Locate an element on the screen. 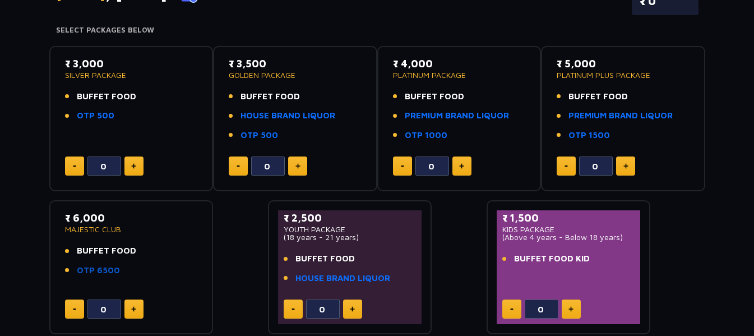 This screenshot has height=336, width=754. span: BUFFET FOOD KID is located at coordinates (551, 258).